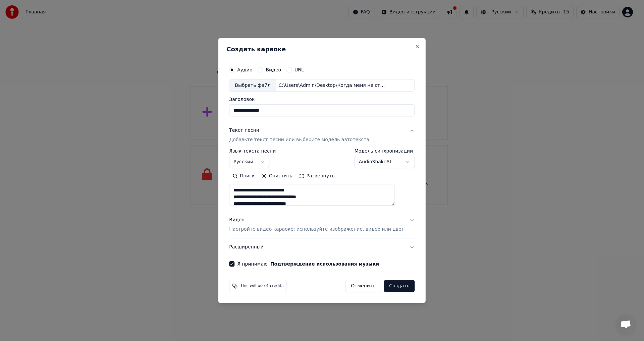  Describe the element at coordinates (322, 100) in the screenshot. I see `label: Заголовок` at that location.